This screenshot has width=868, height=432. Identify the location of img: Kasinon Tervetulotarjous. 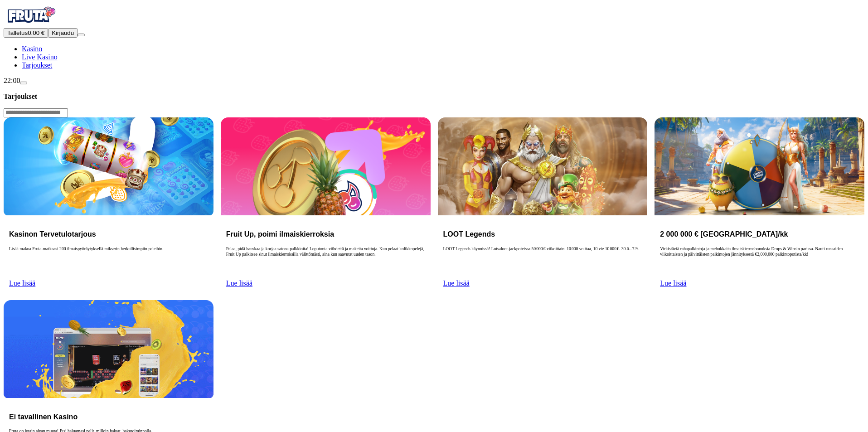
(108, 166).